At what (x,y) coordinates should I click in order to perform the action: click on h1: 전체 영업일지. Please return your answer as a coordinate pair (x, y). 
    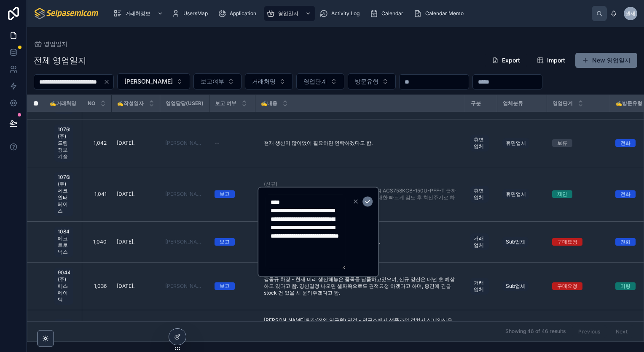
    Looking at the image, I should click on (60, 60).